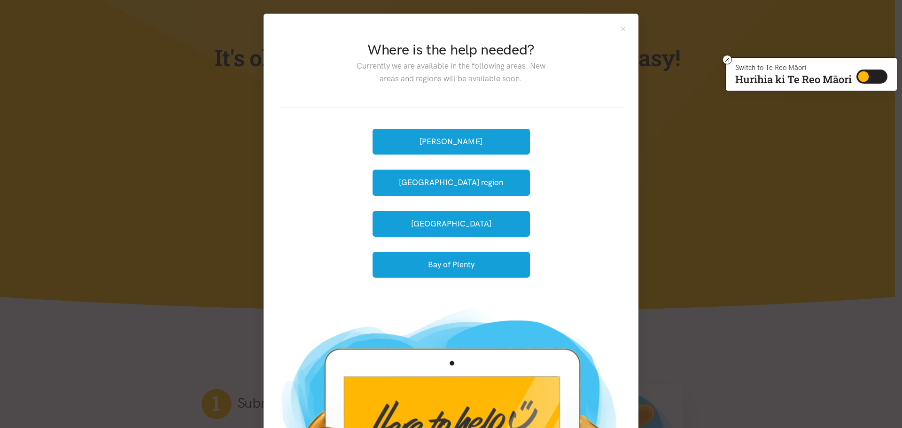 The image size is (902, 428). Describe the element at coordinates (451, 264) in the screenshot. I see `button: Bay of Plenty` at that location.